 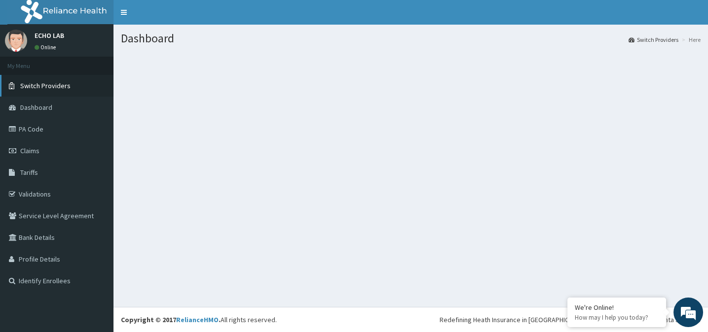 What do you see at coordinates (171, 320) in the screenshot?
I see `strong: Copyright © 2017 .` at bounding box center [171, 320].